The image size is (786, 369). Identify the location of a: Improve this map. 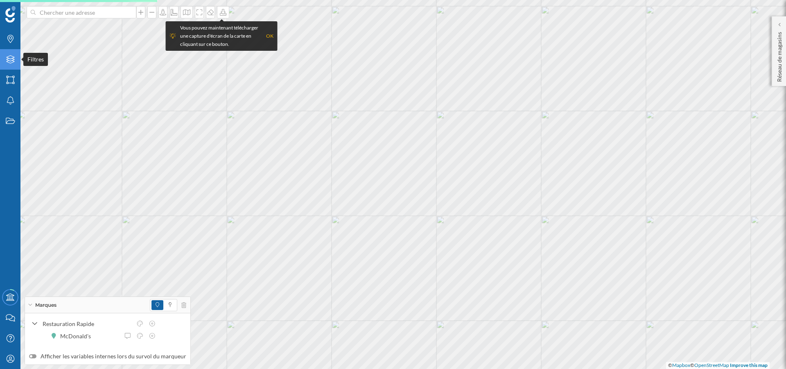
(749, 365).